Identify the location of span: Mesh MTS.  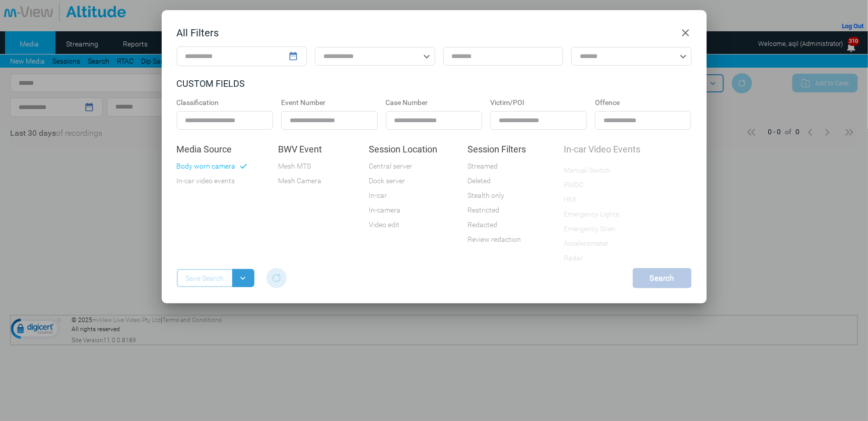
(295, 166).